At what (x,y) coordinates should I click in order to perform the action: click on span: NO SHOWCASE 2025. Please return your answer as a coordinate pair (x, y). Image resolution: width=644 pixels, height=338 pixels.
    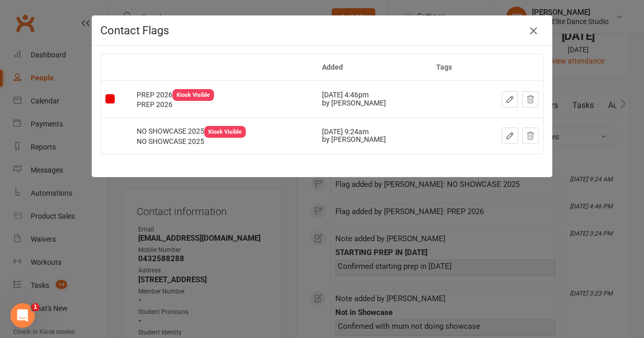
    Looking at the image, I should click on (191, 131).